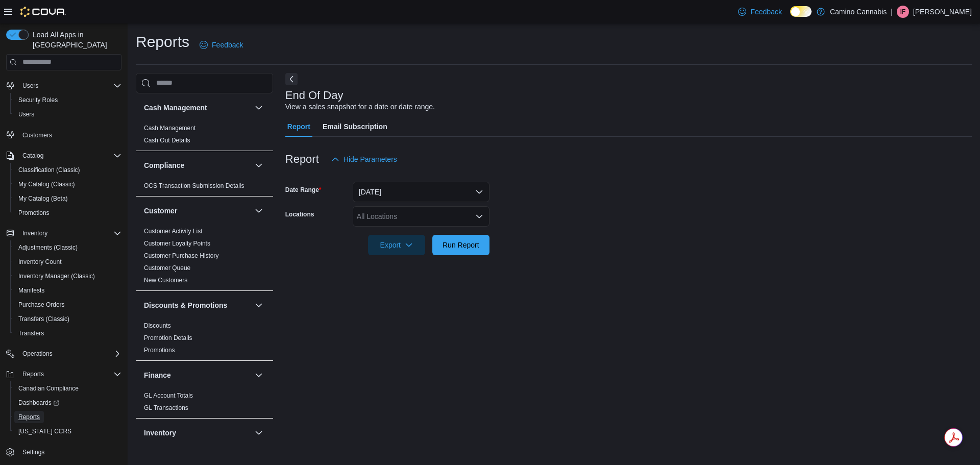  What do you see at coordinates (197, 305) in the screenshot?
I see `button: Discounts & Promotions` at bounding box center [197, 305].